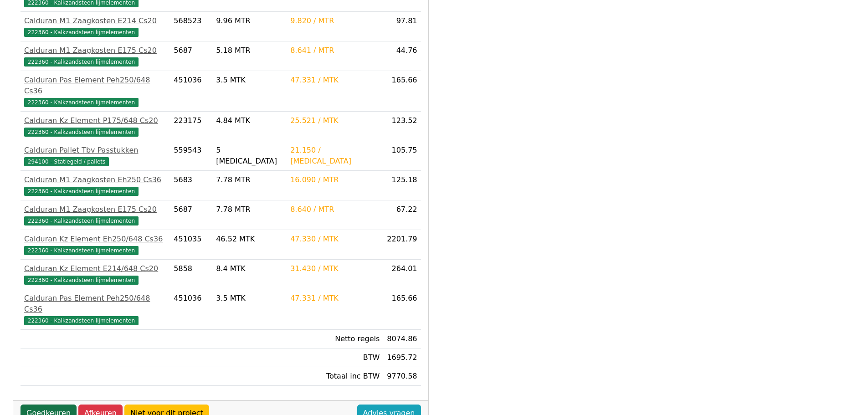 The width and height of the screenshot is (868, 415). Describe the element at coordinates (335, 120) in the screenshot. I see `div: 25.521 / MTK` at that location.